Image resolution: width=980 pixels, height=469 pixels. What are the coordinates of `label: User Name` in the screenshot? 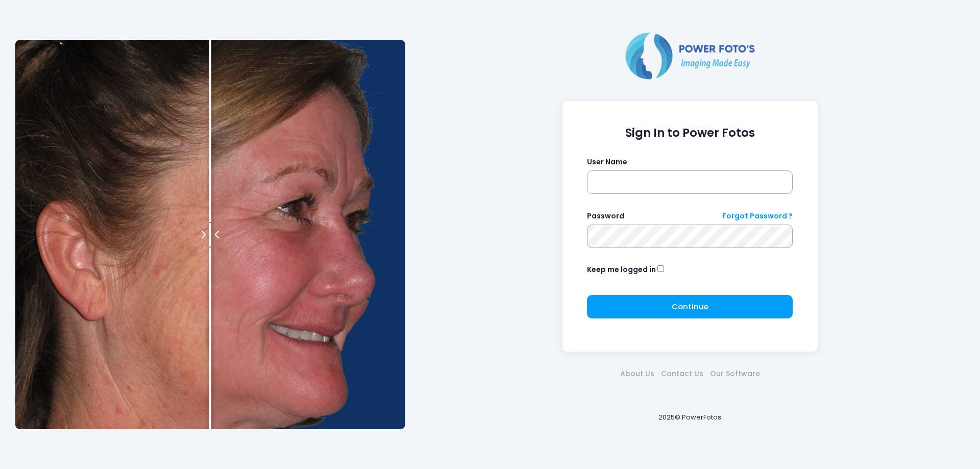 It's located at (607, 162).